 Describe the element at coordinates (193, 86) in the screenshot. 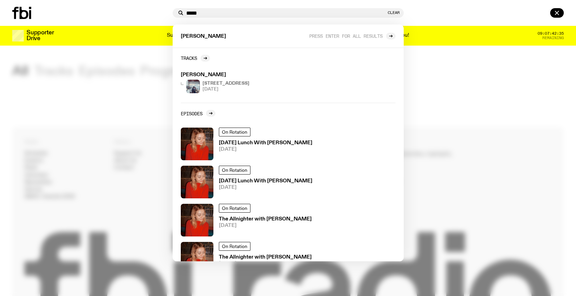

I see `img: Pat sits at a dining table with his profile facing the camera. Rhea sits to his left facing the c...` at that location.